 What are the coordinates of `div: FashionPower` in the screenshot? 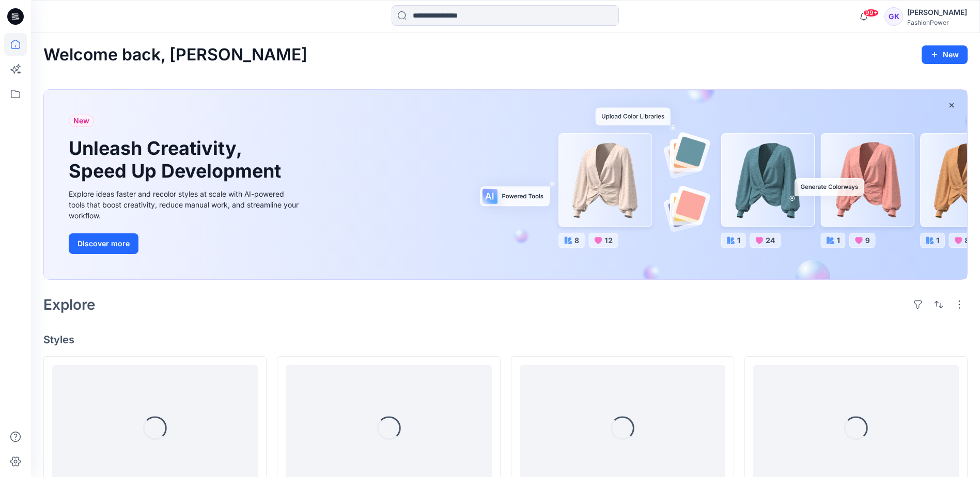 It's located at (937, 22).